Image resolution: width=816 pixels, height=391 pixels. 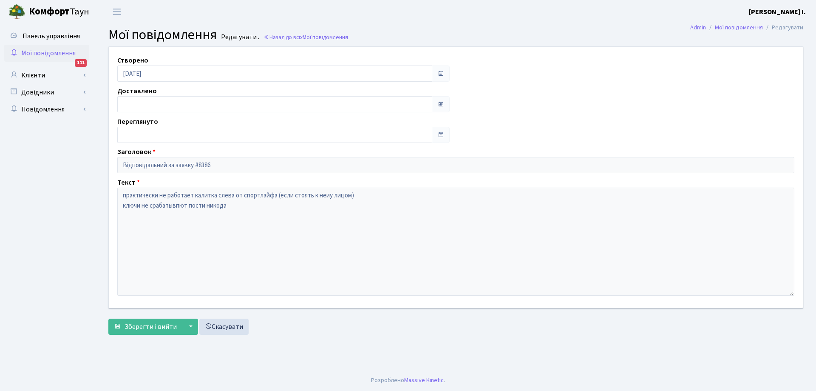 What do you see at coordinates (51, 36) in the screenshot?
I see `span: Панель управління` at bounding box center [51, 36].